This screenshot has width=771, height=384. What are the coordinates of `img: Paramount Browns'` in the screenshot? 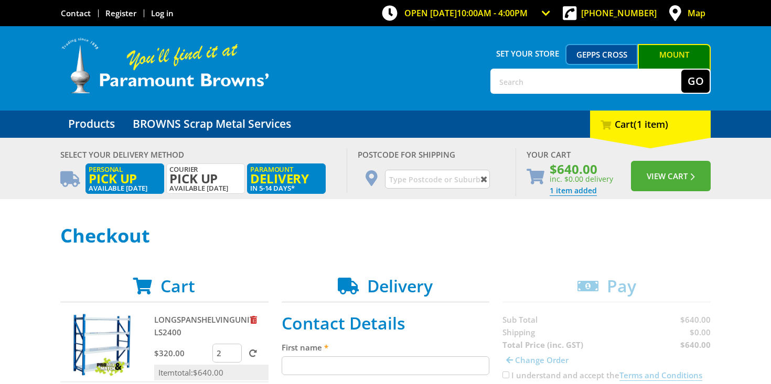 It's located at (165, 66).